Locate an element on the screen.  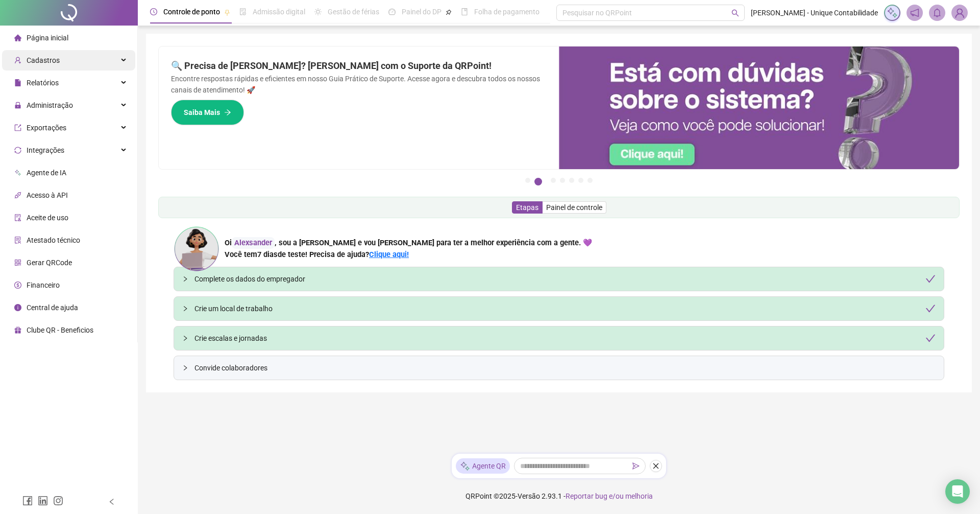
img: 95136 is located at coordinates (959, 13).